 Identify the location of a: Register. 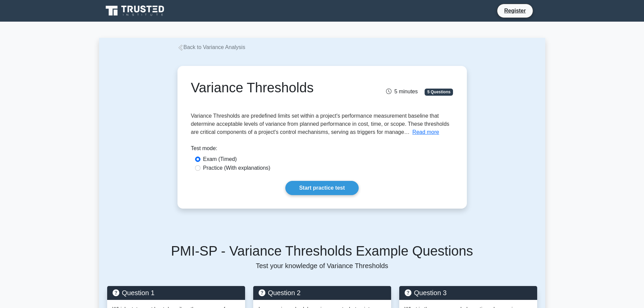
(515, 10).